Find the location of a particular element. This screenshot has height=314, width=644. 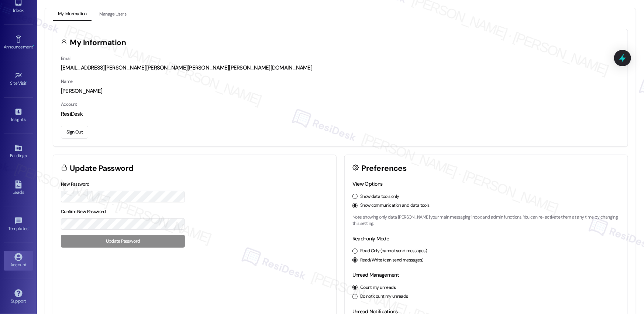

label: Confirm New Password is located at coordinates (83, 211).